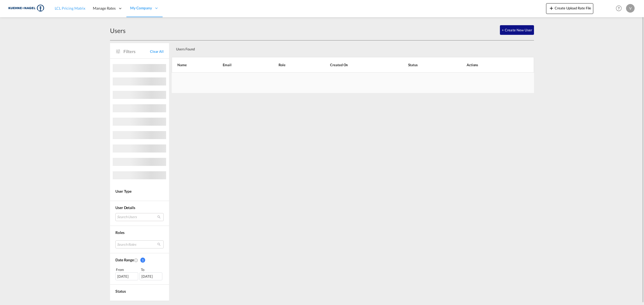  Describe the element at coordinates (493, 65) in the screenshot. I see `th: Actions` at that location.